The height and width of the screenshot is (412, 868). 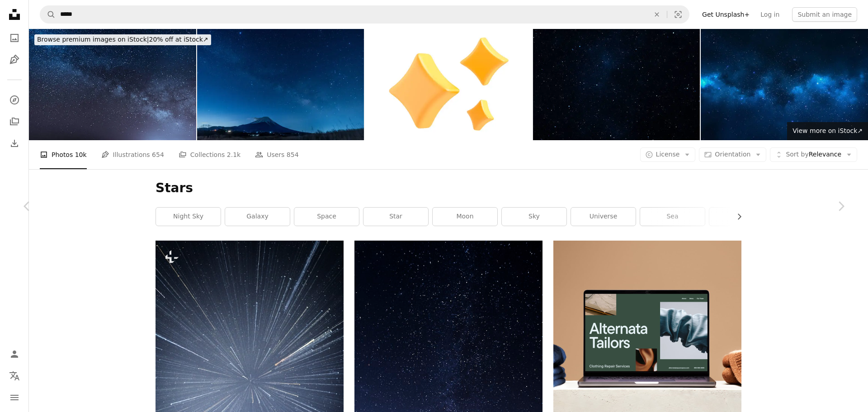 I want to click on button: scroll list to the right, so click(x=736, y=217).